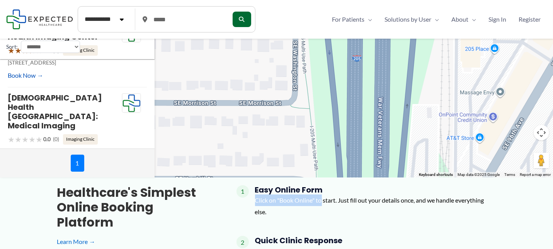 This screenshot has width=553, height=249. Describe the element at coordinates (529, 19) in the screenshot. I see `span: Register` at that location.